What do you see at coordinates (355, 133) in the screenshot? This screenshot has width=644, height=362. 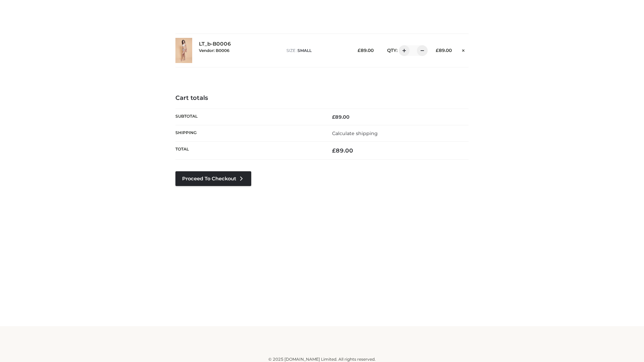 I see `a: Calculate shipping` at bounding box center [355, 133].